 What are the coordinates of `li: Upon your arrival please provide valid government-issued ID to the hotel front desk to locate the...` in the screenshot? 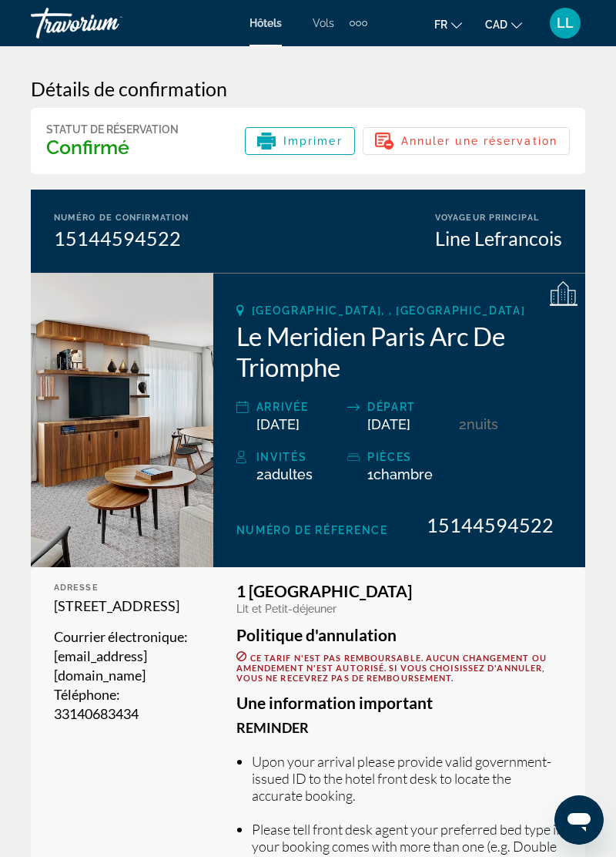 It's located at (406, 779).